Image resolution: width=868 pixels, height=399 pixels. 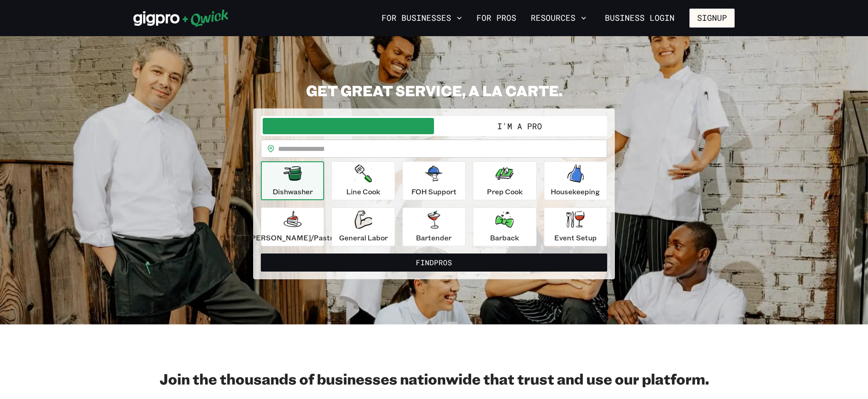 I want to click on button: I'm a Business, so click(x=348, y=126).